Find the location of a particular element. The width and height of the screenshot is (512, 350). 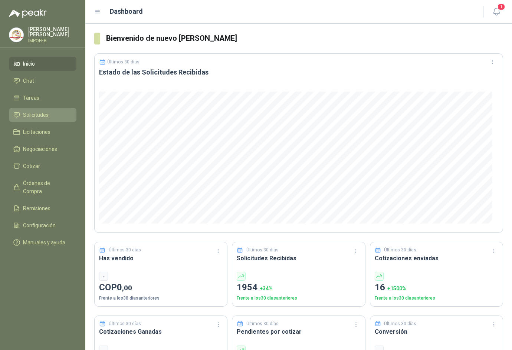

span: Negociaciones is located at coordinates (40, 149).